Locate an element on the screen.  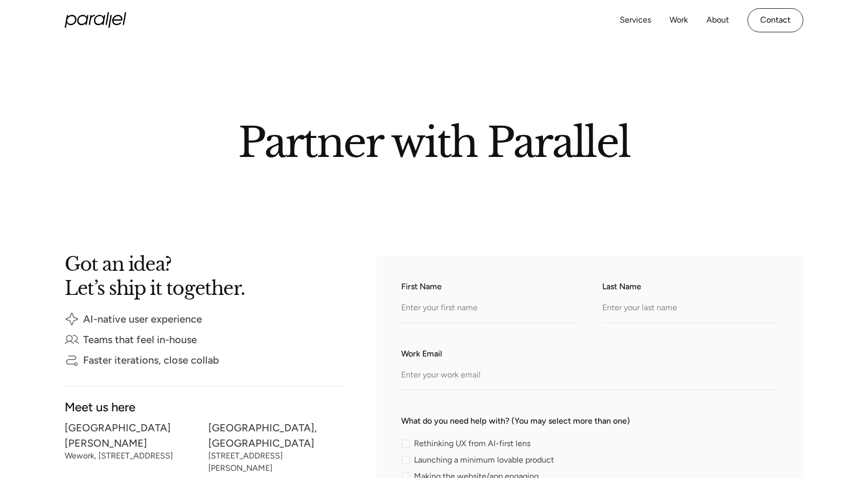
a: Contact is located at coordinates (776, 20).